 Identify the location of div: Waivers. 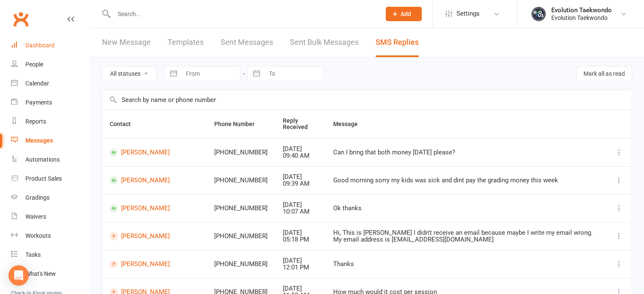
(36, 217).